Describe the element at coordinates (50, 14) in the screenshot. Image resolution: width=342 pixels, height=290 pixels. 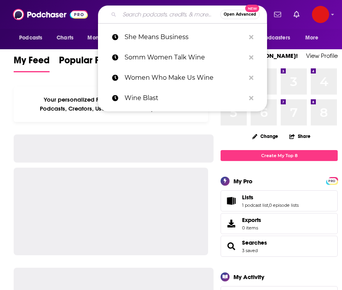
I see `img: Podchaser - Follow, Share and Rate Podcasts` at that location.